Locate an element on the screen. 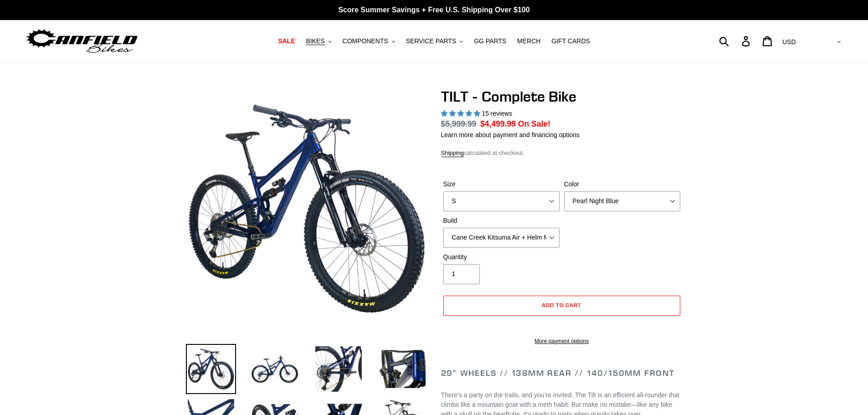 The image size is (868, 415). h1: TILT - Complete Bike is located at coordinates (562, 97).